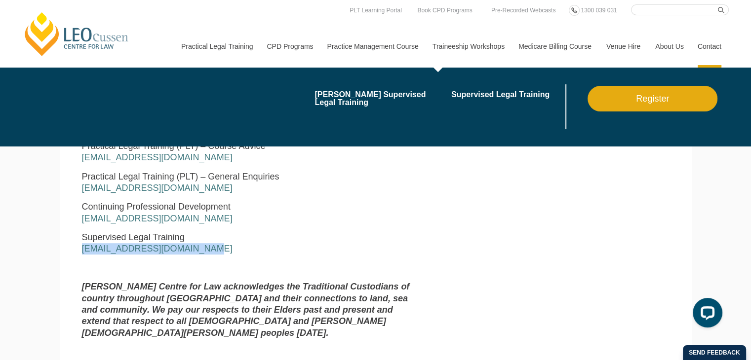  Describe the element at coordinates (555, 46) in the screenshot. I see `a: Medicare Billing Course` at that location.